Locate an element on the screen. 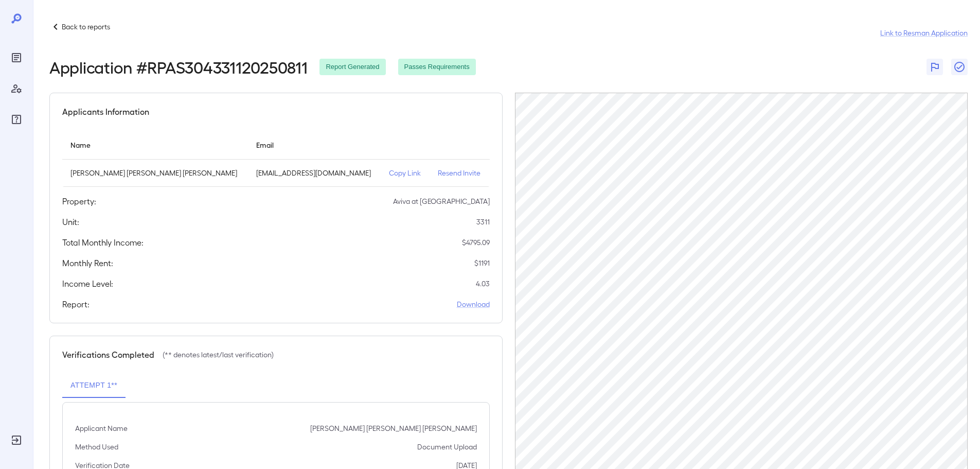 This screenshot has width=980, height=469. p: 4.03 is located at coordinates (482, 283).